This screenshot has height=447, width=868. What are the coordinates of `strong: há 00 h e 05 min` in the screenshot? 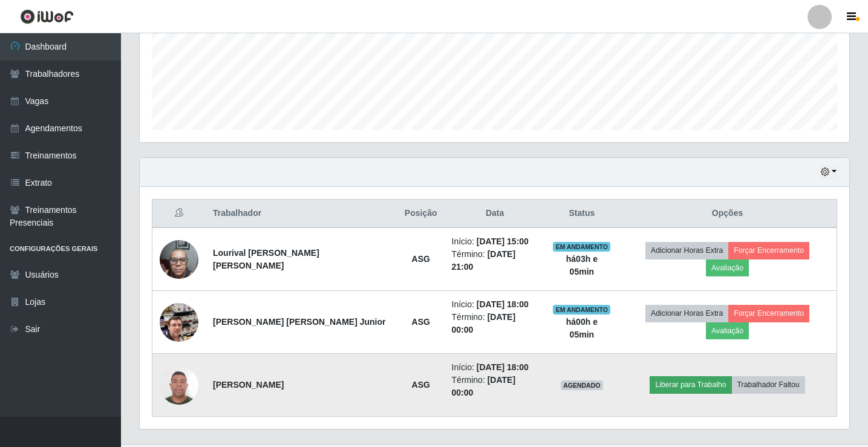 It's located at (582, 328).